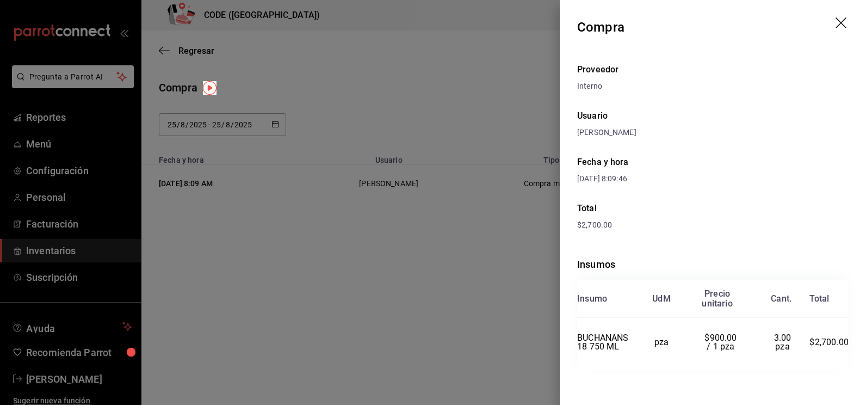 The image size is (866, 405). Describe the element at coordinates (645, 162) in the screenshot. I see `div: Fecha y hora` at that location.